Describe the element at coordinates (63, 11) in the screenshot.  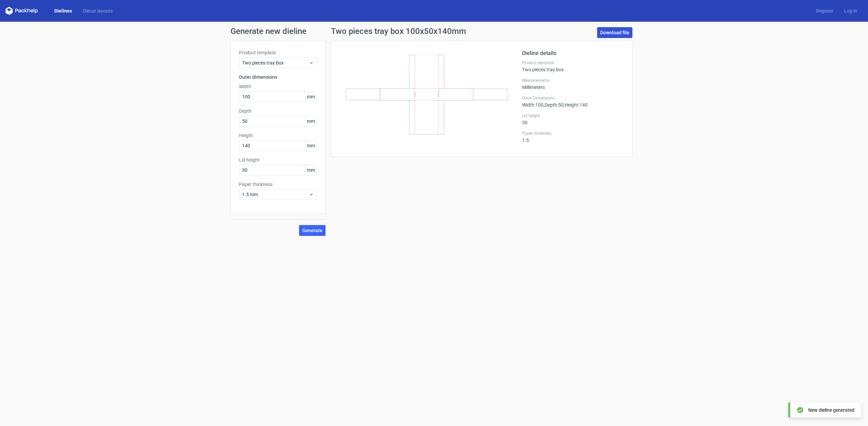
I see `a: Dielines` at that location.